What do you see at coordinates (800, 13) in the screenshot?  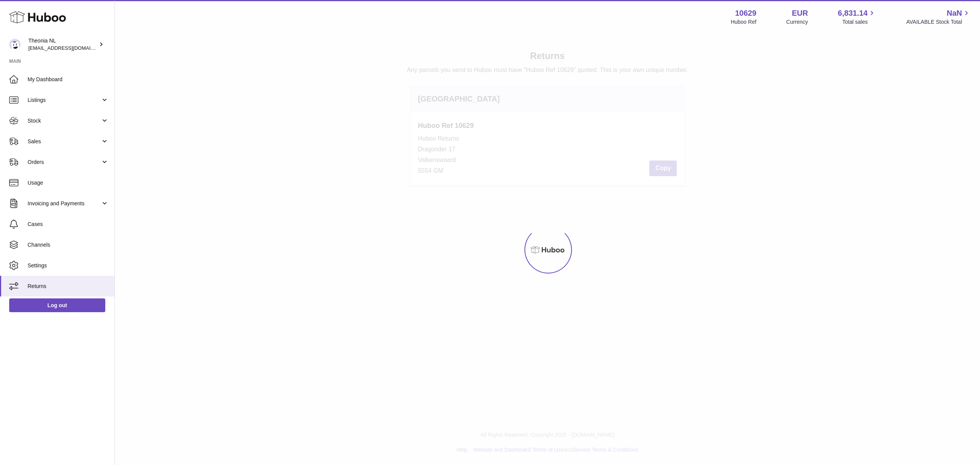 I see `strong: EUR` at bounding box center [800, 13].